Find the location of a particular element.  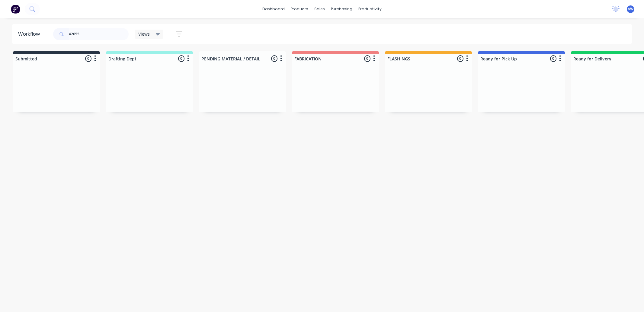

div: products is located at coordinates (299, 9).